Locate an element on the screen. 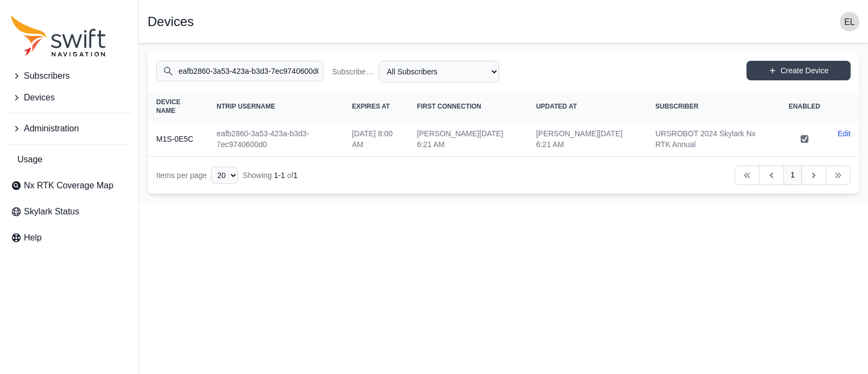  input: Search is located at coordinates (240, 71).